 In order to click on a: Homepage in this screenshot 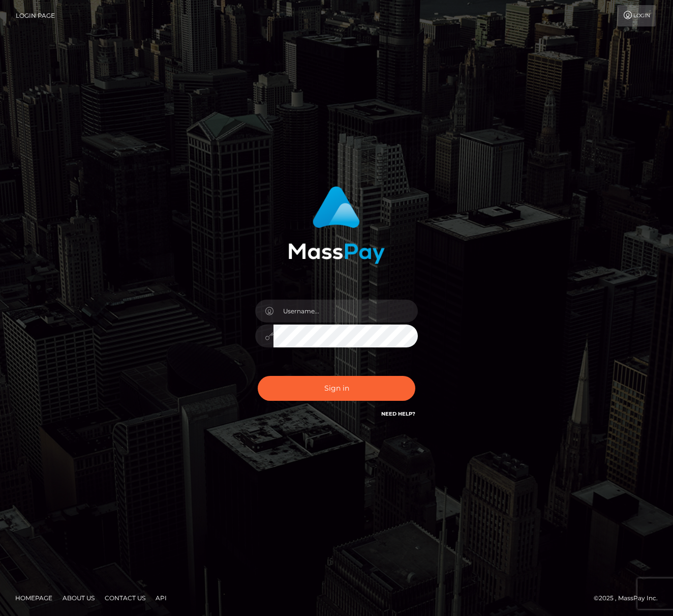, I will do `click(33, 597)`.